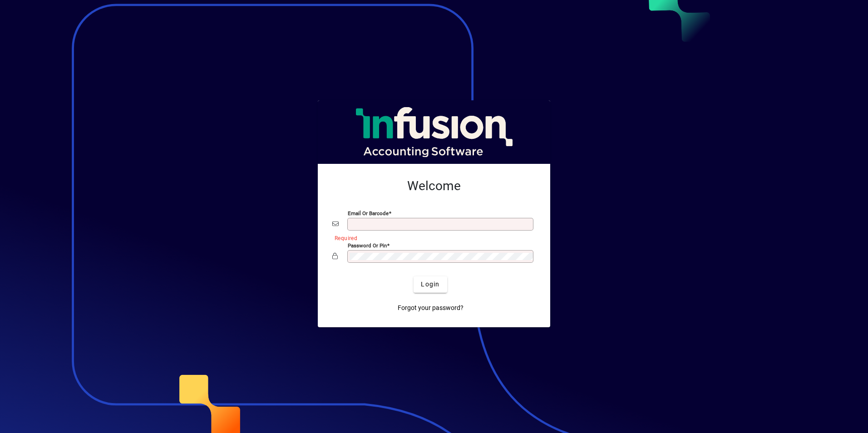 This screenshot has width=868, height=433. What do you see at coordinates (431, 238) in the screenshot?
I see `mat-error: Required` at bounding box center [431, 238].